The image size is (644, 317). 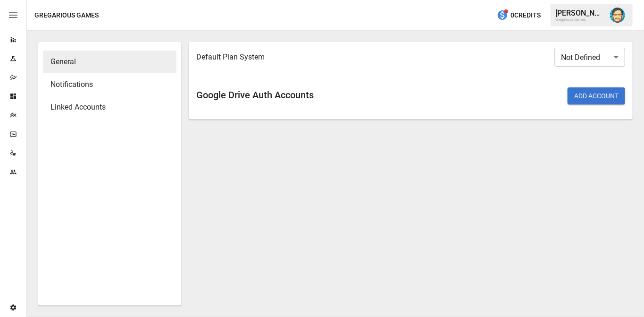 I want to click on button: 0Credits, so click(x=519, y=15).